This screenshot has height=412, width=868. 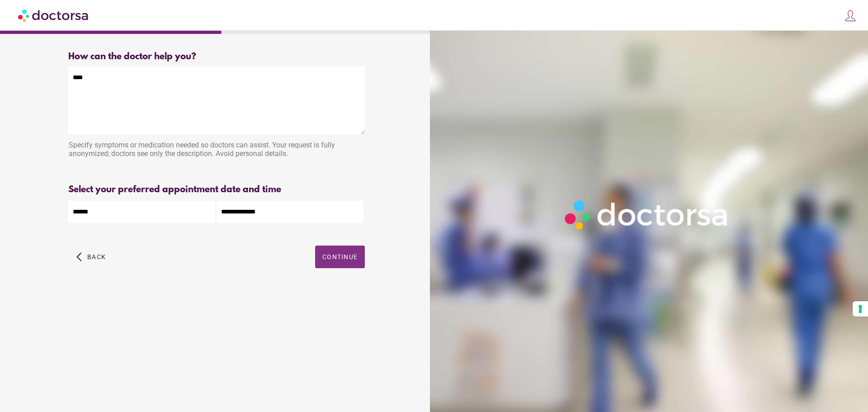 What do you see at coordinates (96, 257) in the screenshot?
I see `span: Back` at bounding box center [96, 257].